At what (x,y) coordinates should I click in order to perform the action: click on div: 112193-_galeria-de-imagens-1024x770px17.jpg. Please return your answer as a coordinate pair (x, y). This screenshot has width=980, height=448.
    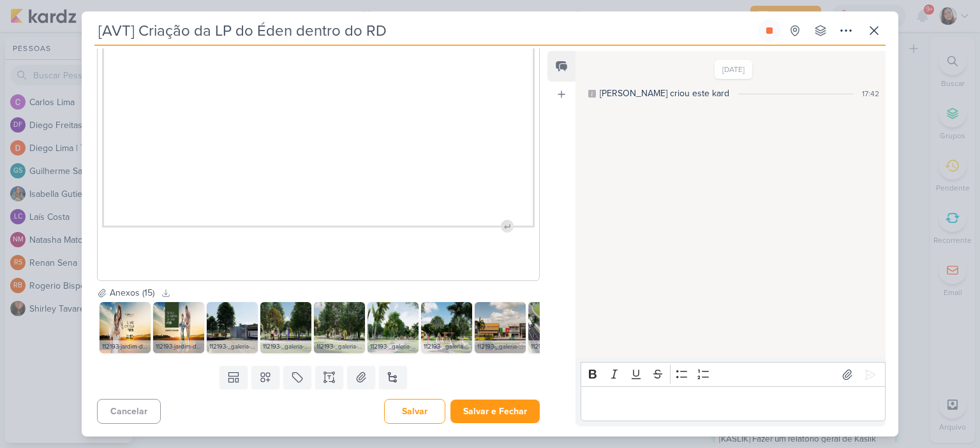
    Looking at the image, I should click on (554, 347).